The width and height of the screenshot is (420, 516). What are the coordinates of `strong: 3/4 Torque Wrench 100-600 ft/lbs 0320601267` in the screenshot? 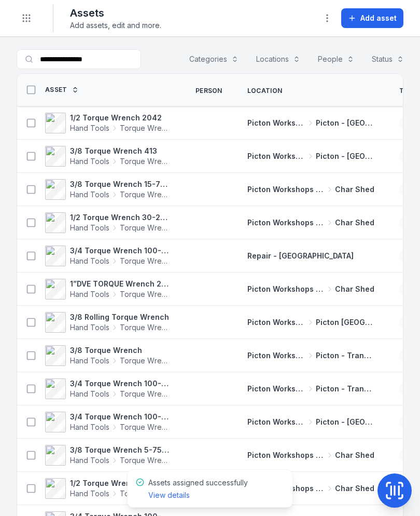 It's located at (120, 384).